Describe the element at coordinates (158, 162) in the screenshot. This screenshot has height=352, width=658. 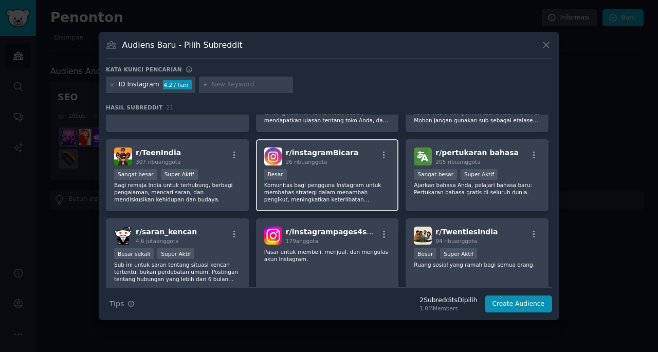
I see `span: 307 ribu anggota` at that location.